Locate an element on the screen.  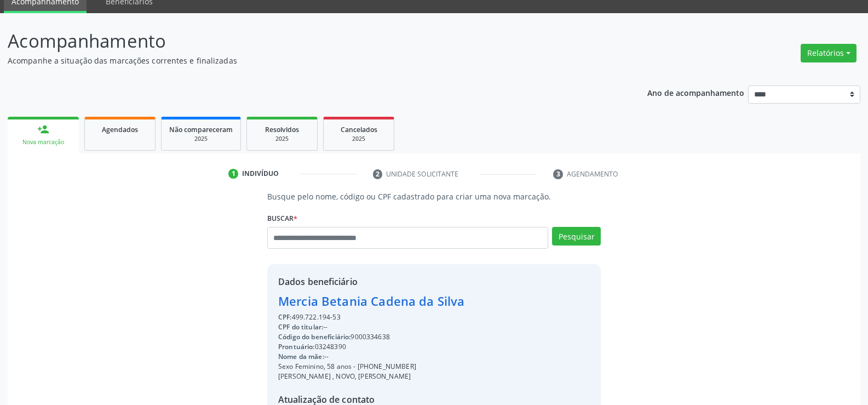
div: 03248390 is located at coordinates (372, 347).